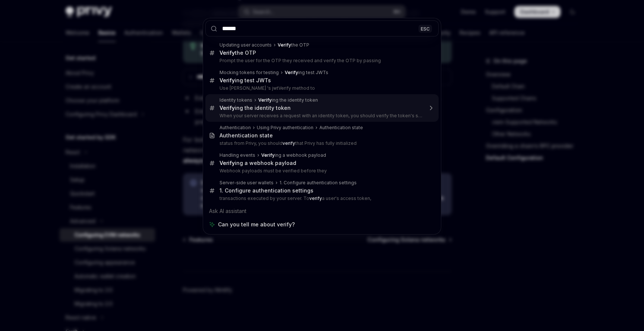 This screenshot has height=331, width=644. Describe the element at coordinates (321, 60) in the screenshot. I see `p: Prompt the user for the OTP they received and verify the OTP by passing` at that location.